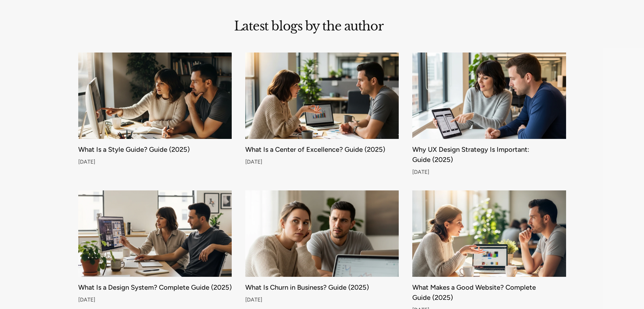 Image resolution: width=644 pixels, height=309 pixels. What do you see at coordinates (155, 288) in the screenshot?
I see `div: What Is a Design System? Complete Guide (2025)` at bounding box center [155, 288].